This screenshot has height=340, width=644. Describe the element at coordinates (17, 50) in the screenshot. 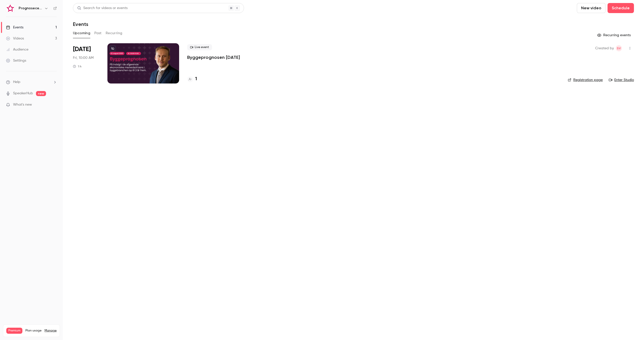

I see `div: Audience` at that location.